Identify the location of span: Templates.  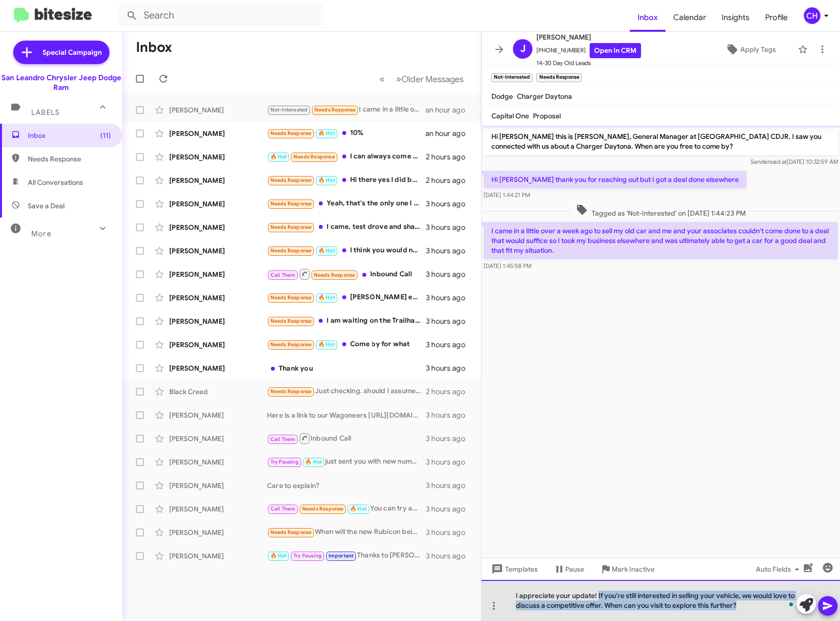
(514, 569).